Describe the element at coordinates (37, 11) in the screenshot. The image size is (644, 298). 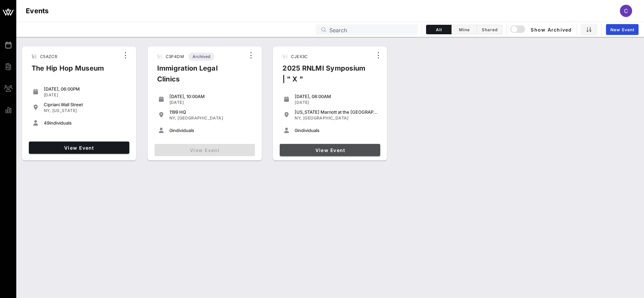
I see `h1: Events` at that location.